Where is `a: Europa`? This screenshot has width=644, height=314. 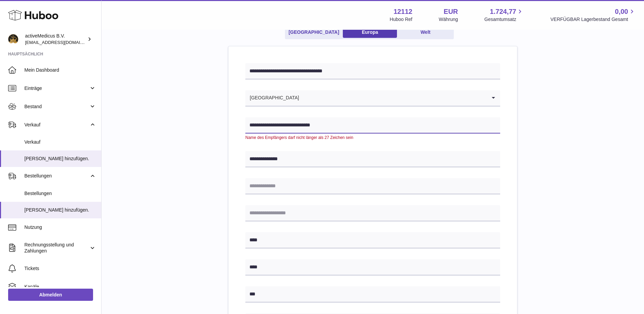 a: Europa is located at coordinates (370, 32).